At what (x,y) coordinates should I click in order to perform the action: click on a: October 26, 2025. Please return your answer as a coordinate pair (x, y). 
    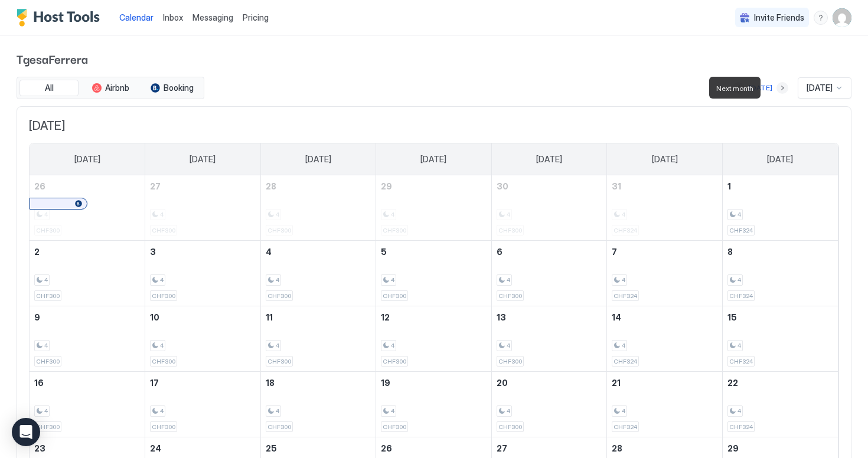
    Looking at the image, I should click on (87, 186).